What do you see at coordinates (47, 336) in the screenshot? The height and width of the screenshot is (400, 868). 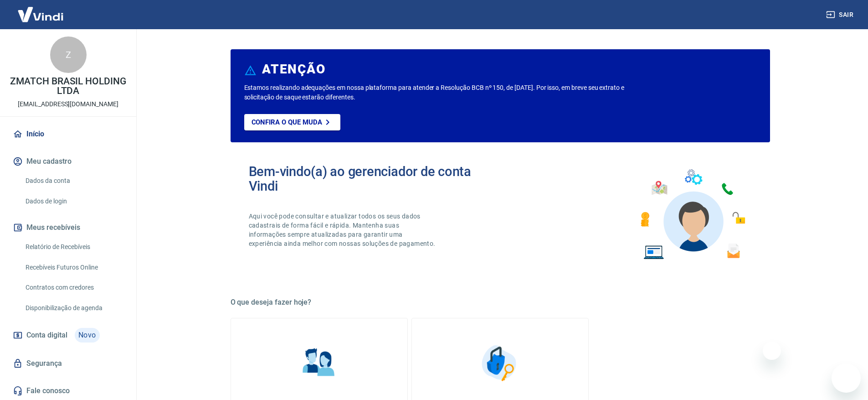 I see `span: Conta digital` at bounding box center [47, 336].